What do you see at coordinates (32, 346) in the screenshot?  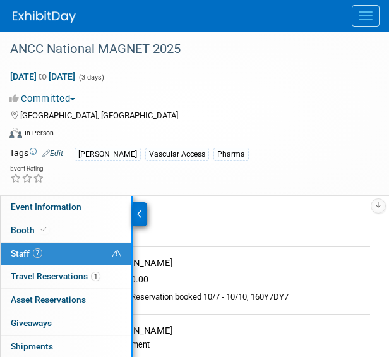 I see `span: Shipments` at bounding box center [32, 346].